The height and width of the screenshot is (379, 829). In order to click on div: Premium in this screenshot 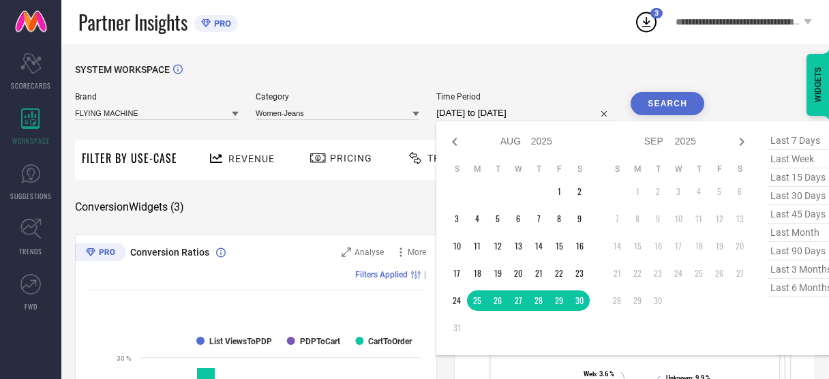, I will do `click(100, 254)`.